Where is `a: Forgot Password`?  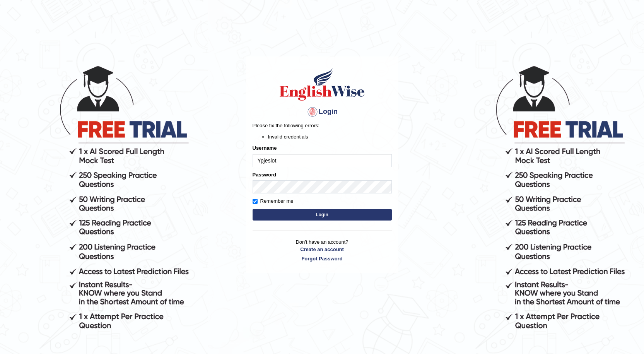 a: Forgot Password is located at coordinates (322, 259).